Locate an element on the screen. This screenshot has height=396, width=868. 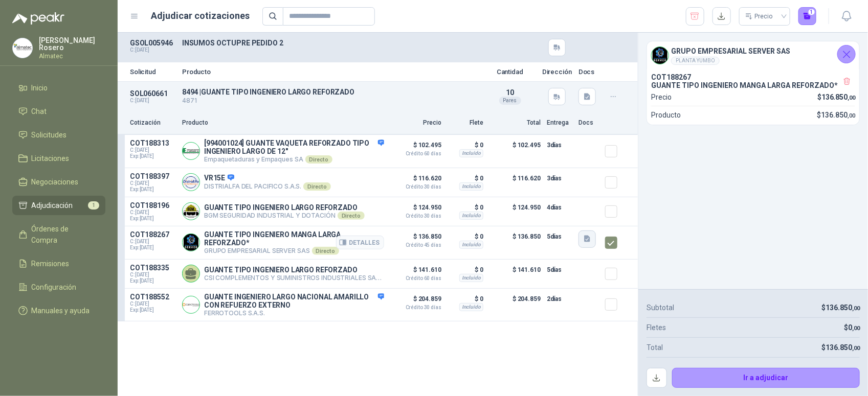
a: Órdenes de Compra is located at coordinates (59, 235).